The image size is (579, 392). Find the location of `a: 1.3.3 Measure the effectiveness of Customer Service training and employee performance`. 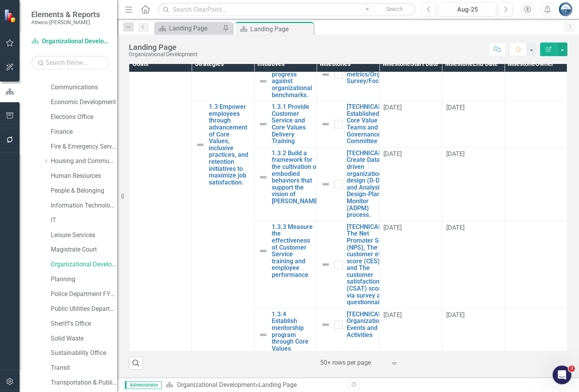

a: 1.3.3 Measure the effectiveness of Customer Service training and employee performance is located at coordinates (292, 251).